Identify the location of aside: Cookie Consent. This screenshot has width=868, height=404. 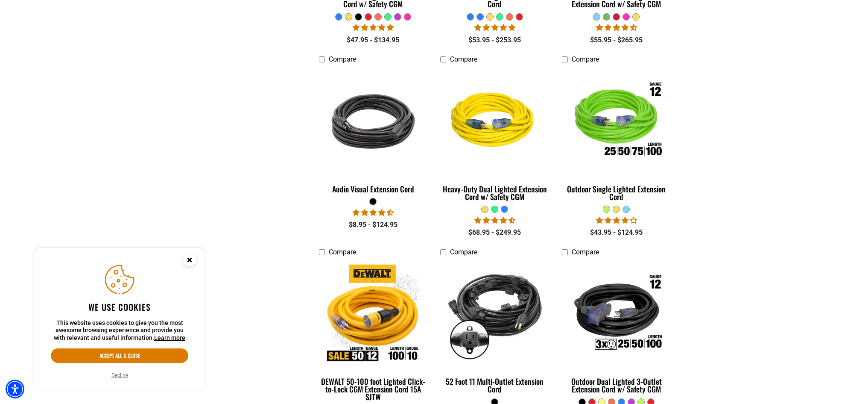
(120, 319).